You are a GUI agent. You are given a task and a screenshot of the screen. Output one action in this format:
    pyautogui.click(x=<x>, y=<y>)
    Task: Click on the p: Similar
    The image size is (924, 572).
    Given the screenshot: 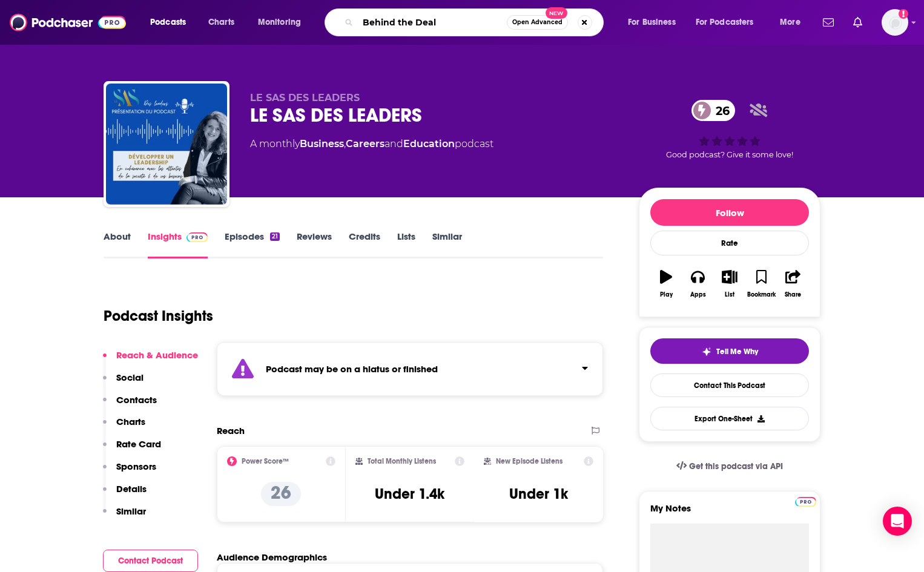 What is the action you would take?
    pyautogui.click(x=131, y=511)
    